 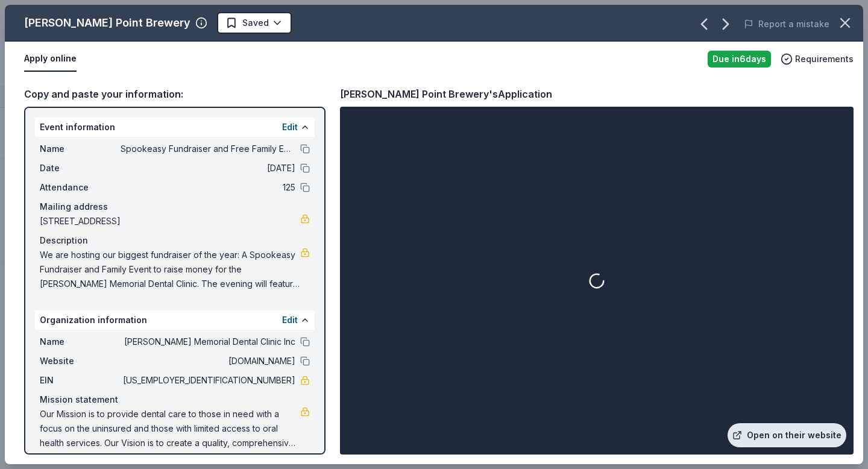 What do you see at coordinates (817, 59) in the screenshot?
I see `button: Requirements` at bounding box center [817, 59].